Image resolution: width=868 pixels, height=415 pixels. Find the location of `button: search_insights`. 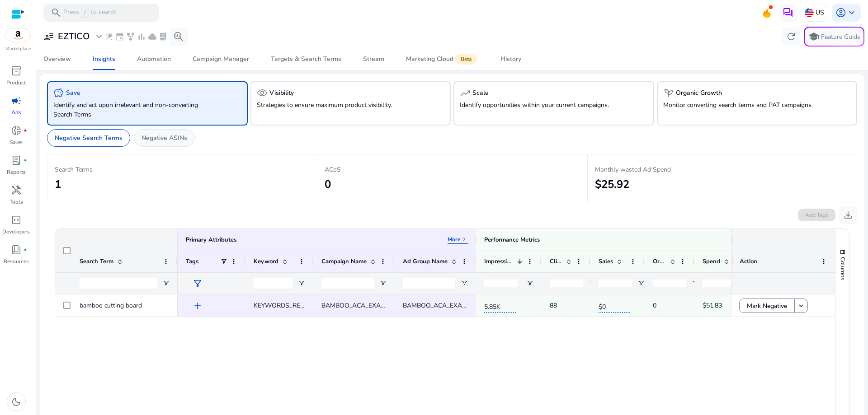

button: search_insights is located at coordinates (178, 37).